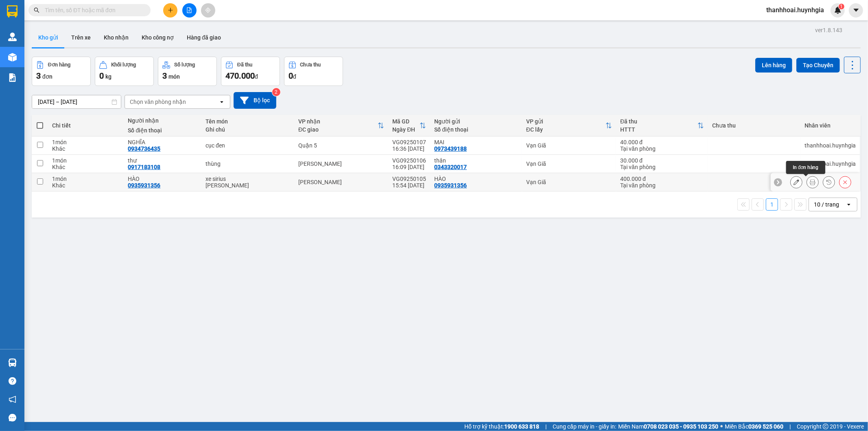 Image resolution: width=868 pixels, height=431 pixels. I want to click on div: thanhhoai.huynhgia, so click(831, 145).